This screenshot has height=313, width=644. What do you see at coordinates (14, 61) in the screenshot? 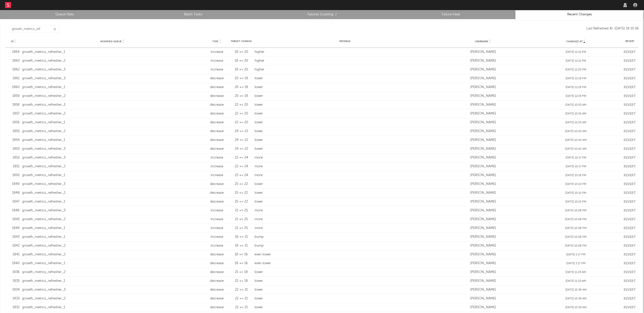
I see `div: 1863` at bounding box center [14, 61].